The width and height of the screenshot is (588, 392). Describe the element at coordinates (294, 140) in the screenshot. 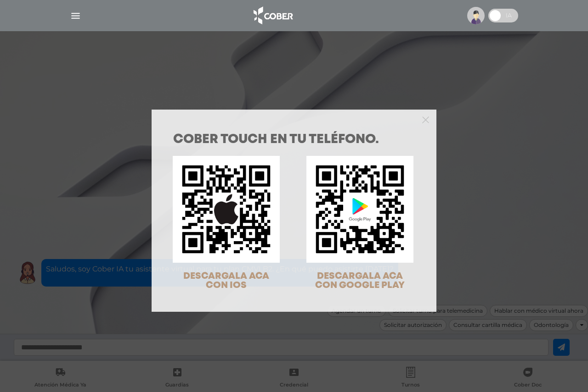

I see `h1: COBER TOUCH en tu teléfono.` at that location.